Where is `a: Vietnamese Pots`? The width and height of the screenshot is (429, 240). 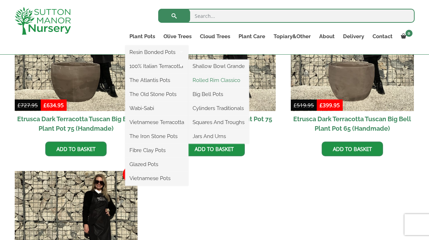 a: Vietnamese Pots is located at coordinates (157, 179).